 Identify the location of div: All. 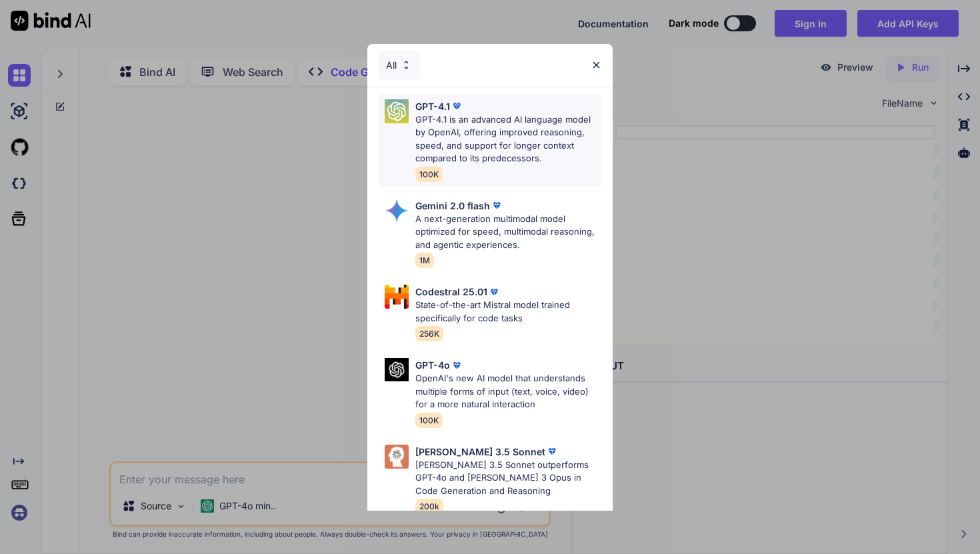
(399, 65).